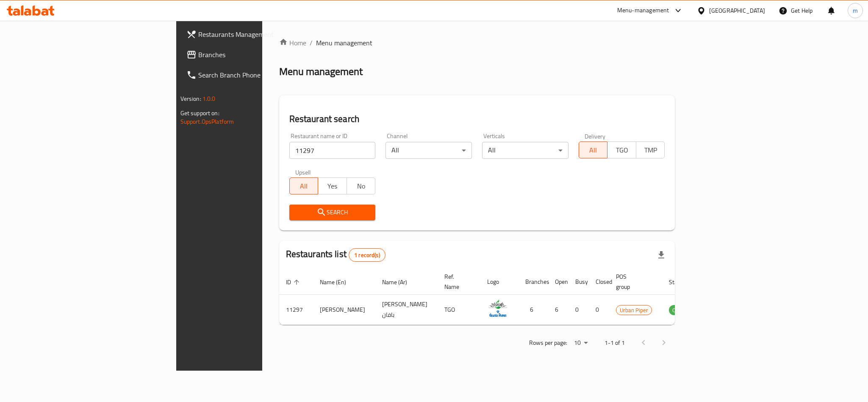  I want to click on button: TMP, so click(650, 150).